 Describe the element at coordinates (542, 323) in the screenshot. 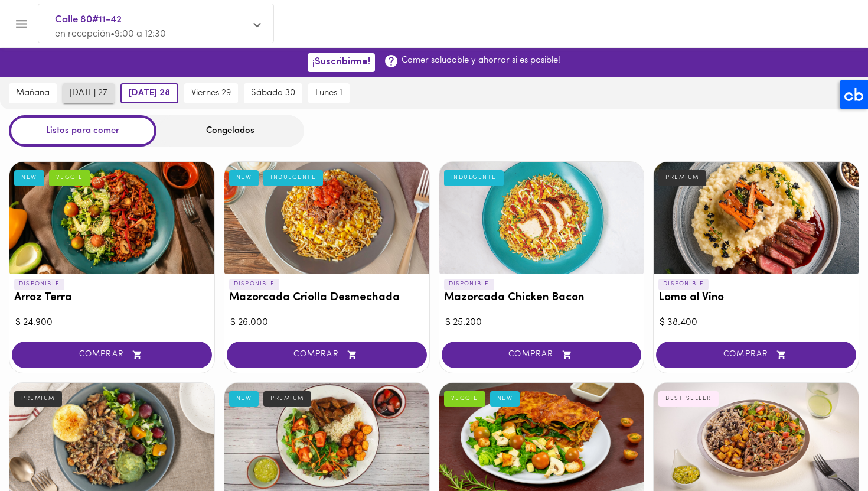

I see `div: $ 25.200` at that location.